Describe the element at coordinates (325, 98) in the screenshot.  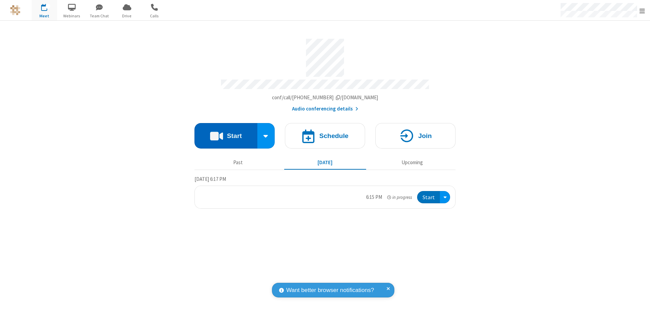
I see `button: Copy my meeting room linkCopy my meeting room link` at that location.